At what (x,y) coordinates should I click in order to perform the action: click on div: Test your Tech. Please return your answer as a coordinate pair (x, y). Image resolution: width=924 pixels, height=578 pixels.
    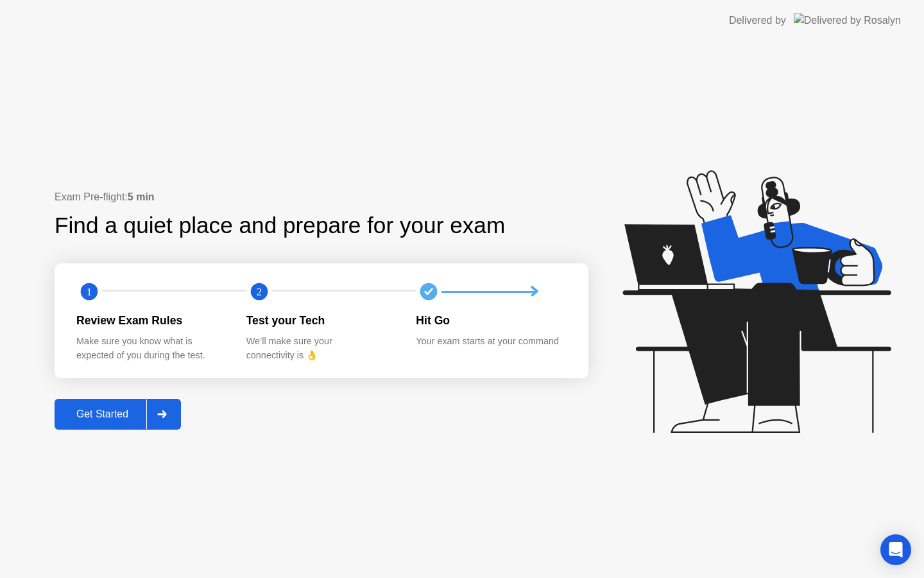
    Looking at the image, I should click on (320, 321).